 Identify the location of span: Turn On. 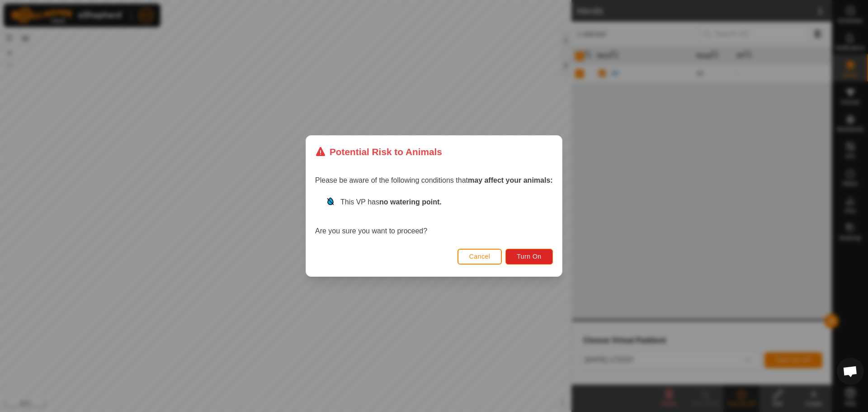
(529, 257).